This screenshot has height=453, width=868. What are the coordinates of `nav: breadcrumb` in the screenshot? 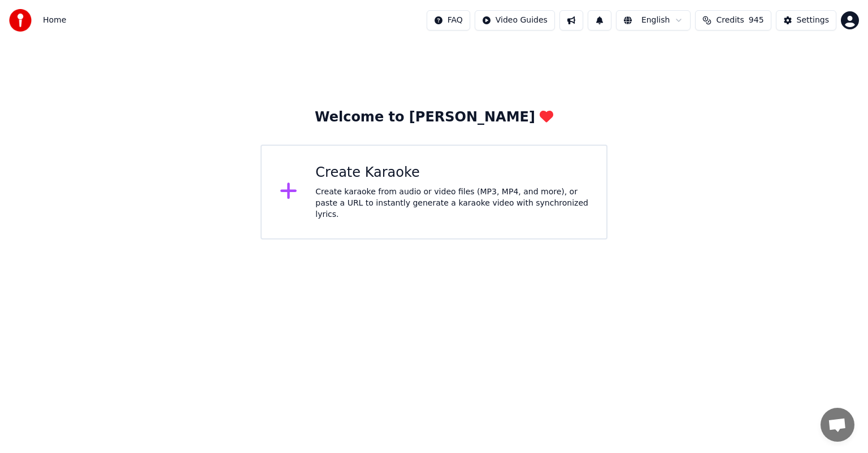 It's located at (54, 21).